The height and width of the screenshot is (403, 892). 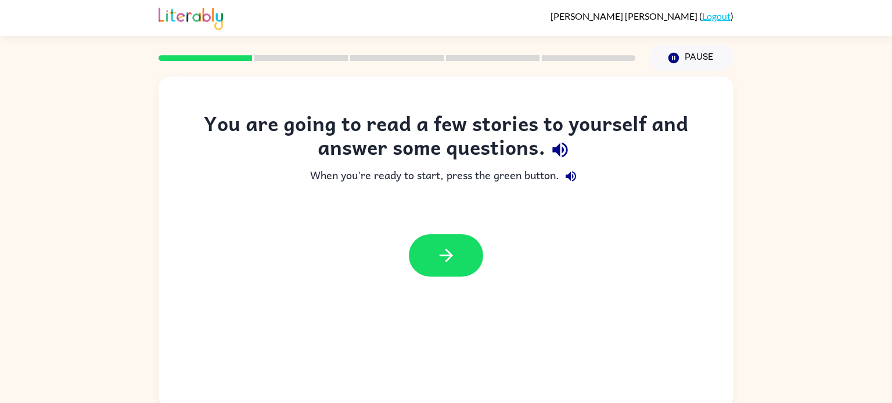 I want to click on img: Literably, so click(x=190, y=17).